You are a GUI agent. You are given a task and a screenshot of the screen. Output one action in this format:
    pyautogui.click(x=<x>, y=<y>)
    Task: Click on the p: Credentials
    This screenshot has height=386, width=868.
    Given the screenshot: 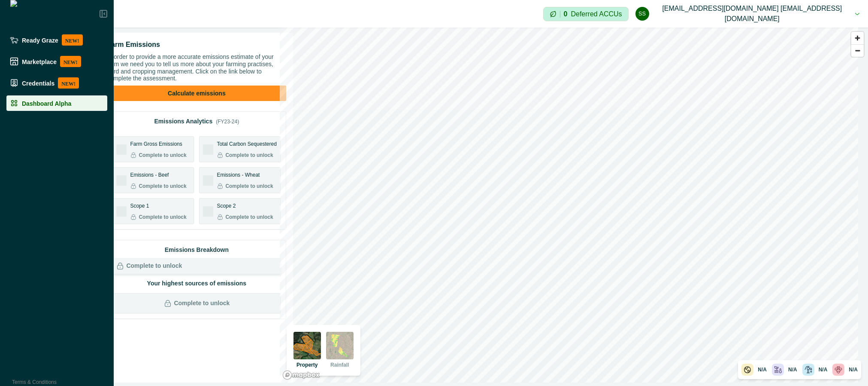 What is the action you would take?
    pyautogui.click(x=39, y=83)
    